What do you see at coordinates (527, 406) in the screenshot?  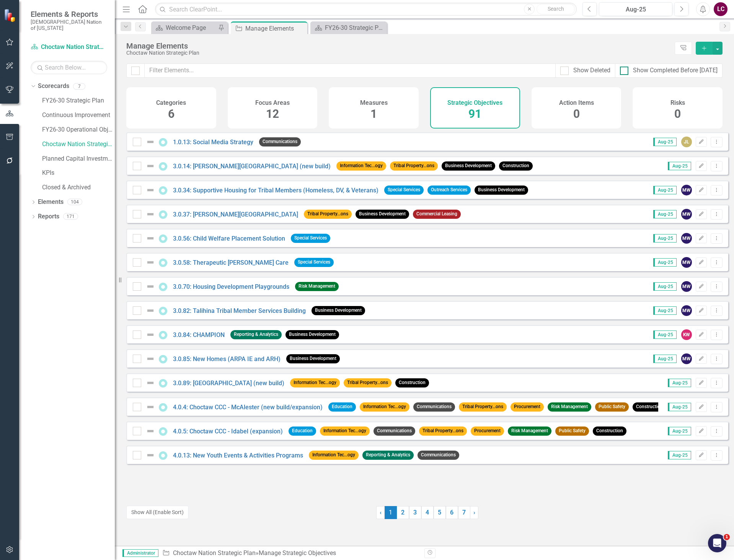 I see `span: Procurement` at bounding box center [527, 406].